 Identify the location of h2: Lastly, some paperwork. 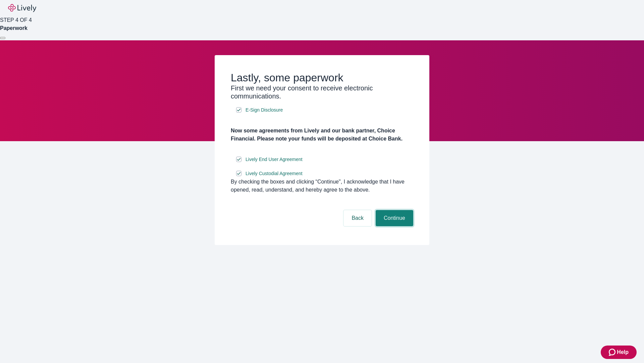
(322, 78).